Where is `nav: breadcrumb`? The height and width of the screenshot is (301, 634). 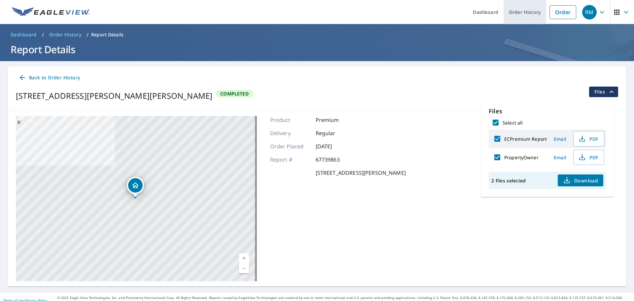 nav: breadcrumb is located at coordinates (317, 35).